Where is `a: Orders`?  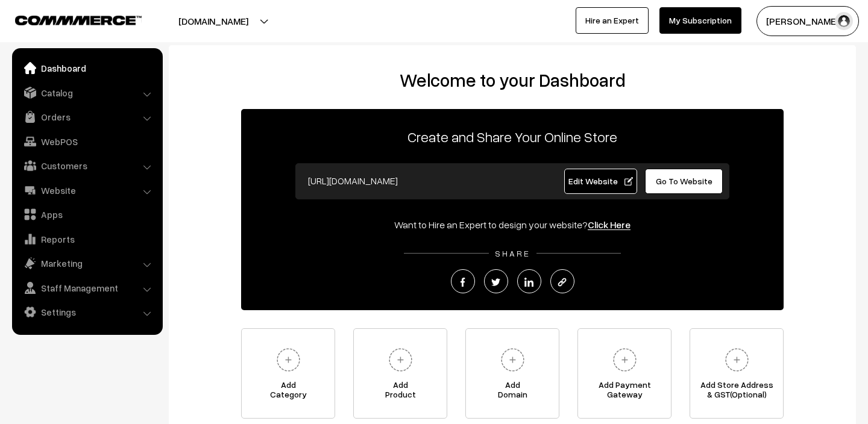 a: Orders is located at coordinates (87, 117).